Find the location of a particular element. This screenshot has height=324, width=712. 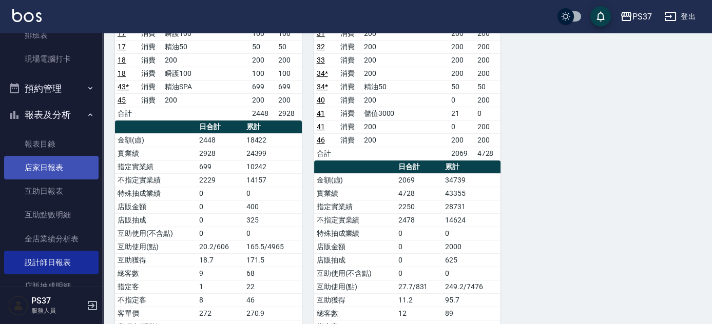

td: 精油50 is located at coordinates (206, 47).